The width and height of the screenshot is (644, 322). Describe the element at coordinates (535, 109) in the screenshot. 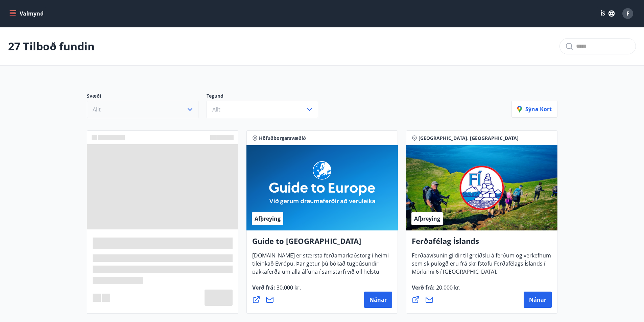

I see `button: Sýna kort` at that location.